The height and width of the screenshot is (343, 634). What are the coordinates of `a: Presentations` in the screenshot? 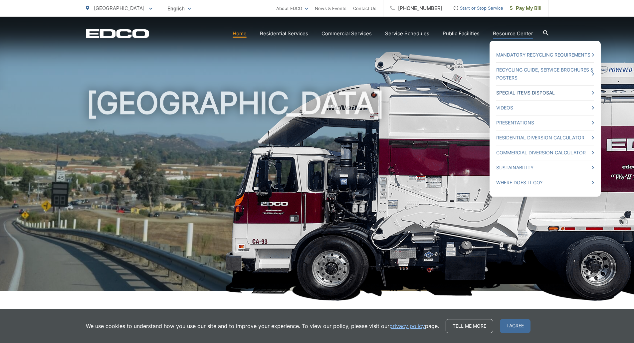 It's located at (545, 123).